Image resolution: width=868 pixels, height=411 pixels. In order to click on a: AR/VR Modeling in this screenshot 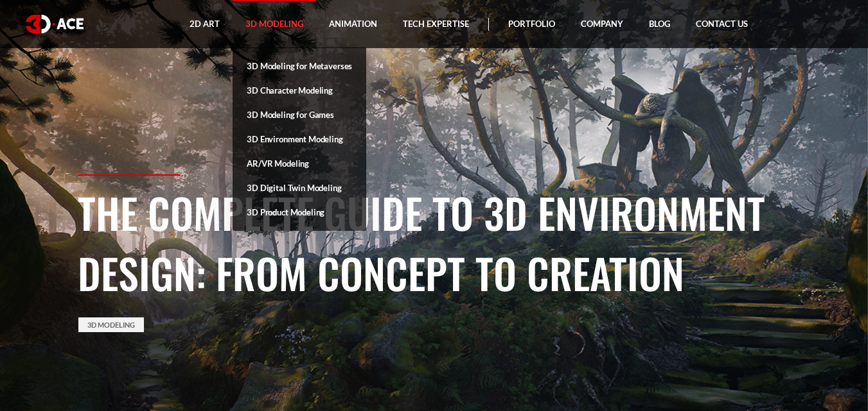, I will do `click(299, 163)`.